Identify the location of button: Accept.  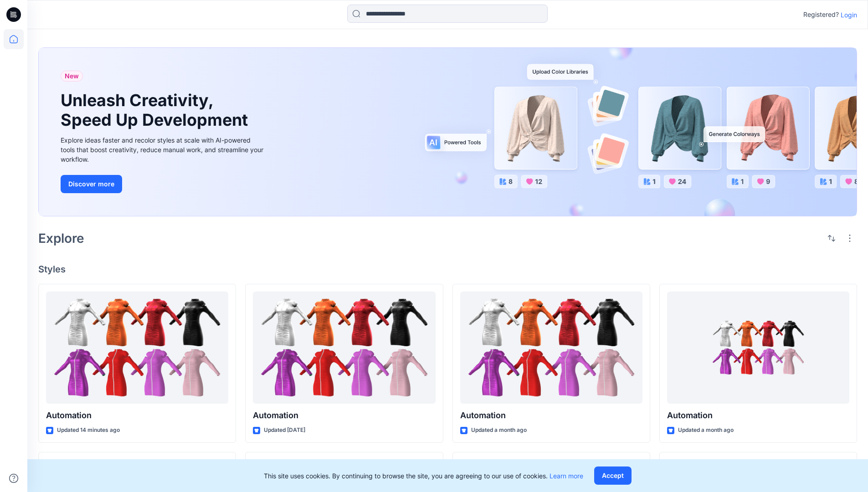
(613, 476).